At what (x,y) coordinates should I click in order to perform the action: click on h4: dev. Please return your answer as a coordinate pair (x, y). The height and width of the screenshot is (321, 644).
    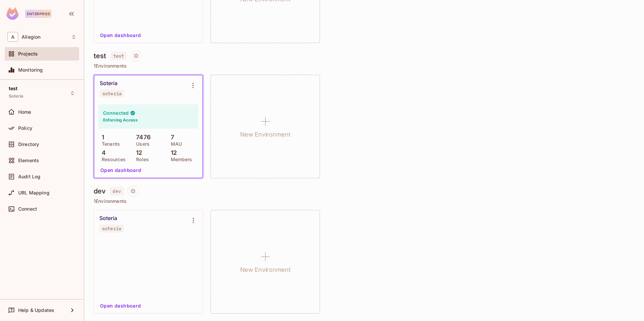
    Looking at the image, I should click on (100, 191).